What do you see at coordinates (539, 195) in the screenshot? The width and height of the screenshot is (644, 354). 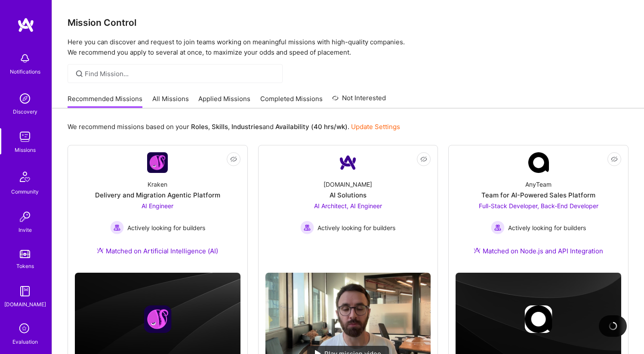 I see `div: Team for AI-Powered Sales Platform` at bounding box center [539, 195].